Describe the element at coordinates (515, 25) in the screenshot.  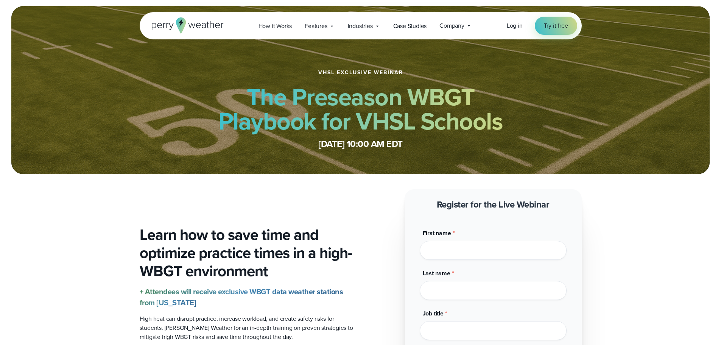
I see `span: Log in` at that location.